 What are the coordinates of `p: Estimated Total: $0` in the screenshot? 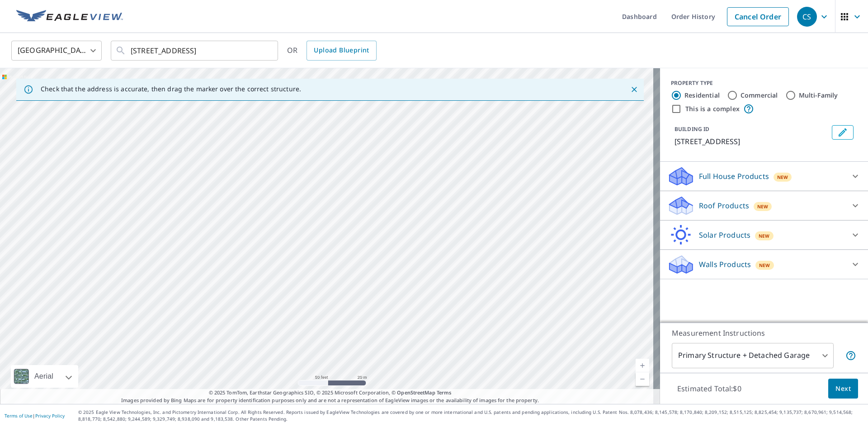 It's located at (709, 389).